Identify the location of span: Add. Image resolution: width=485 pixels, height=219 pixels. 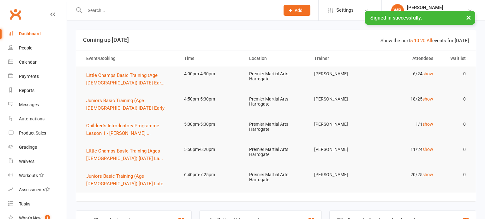
(298, 10).